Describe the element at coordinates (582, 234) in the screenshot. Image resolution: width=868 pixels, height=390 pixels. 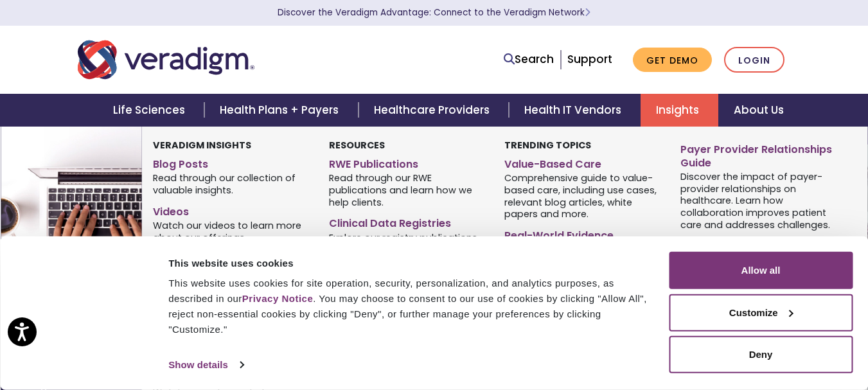
I see `a: Real-World Evidence` at that location.